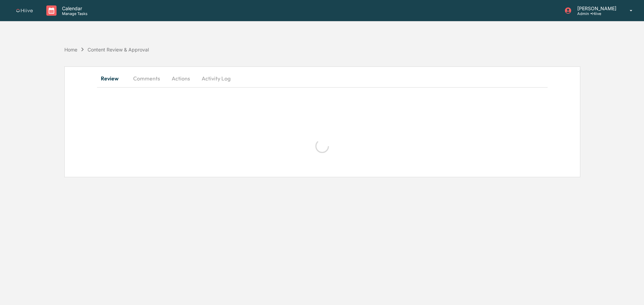  What do you see at coordinates (73, 8) in the screenshot?
I see `p: Calendar` at bounding box center [73, 8].